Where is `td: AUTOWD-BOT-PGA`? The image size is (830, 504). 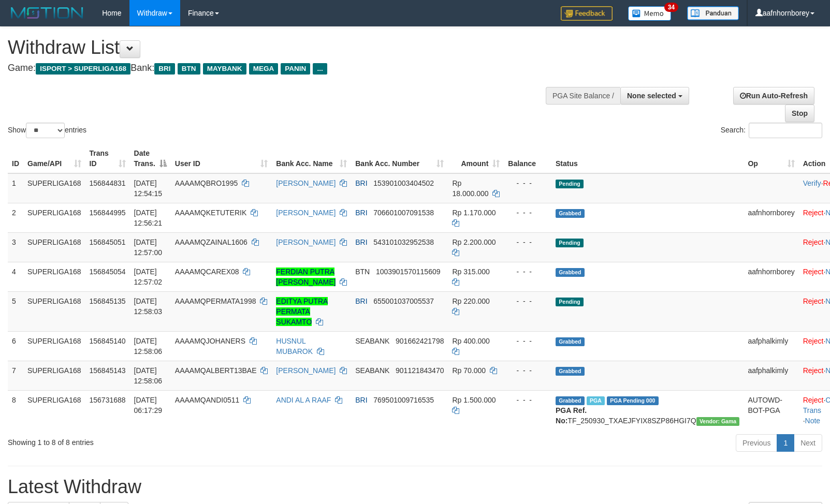
td: AUTOWD-BOT-PGA is located at coordinates (771, 410).